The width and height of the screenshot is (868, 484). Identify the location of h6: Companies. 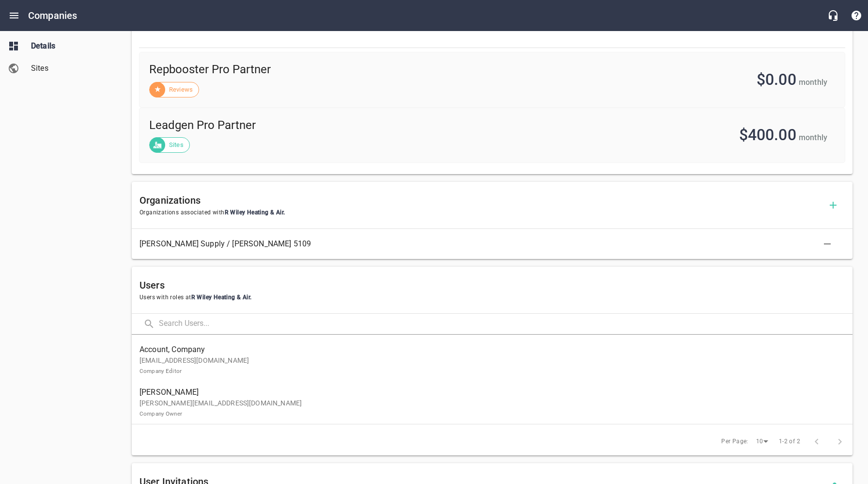
(52, 16).